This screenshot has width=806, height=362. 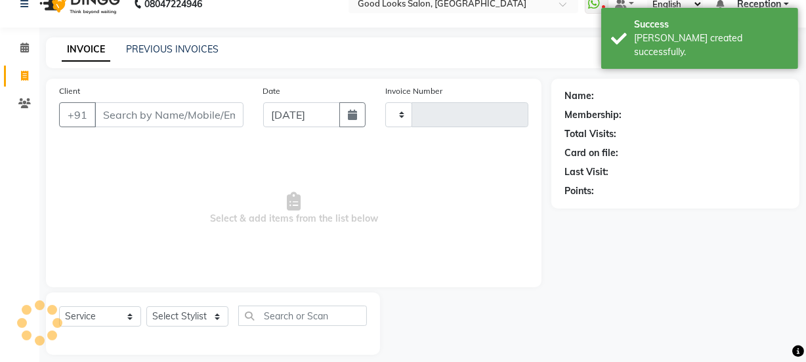 What do you see at coordinates (590, 134) in the screenshot?
I see `div: Total Visits:` at bounding box center [590, 134].